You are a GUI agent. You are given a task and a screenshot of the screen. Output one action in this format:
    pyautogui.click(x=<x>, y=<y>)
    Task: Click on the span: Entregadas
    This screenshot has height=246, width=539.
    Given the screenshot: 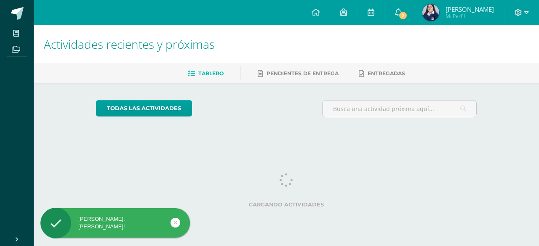 What is the action you would take?
    pyautogui.click(x=386, y=73)
    